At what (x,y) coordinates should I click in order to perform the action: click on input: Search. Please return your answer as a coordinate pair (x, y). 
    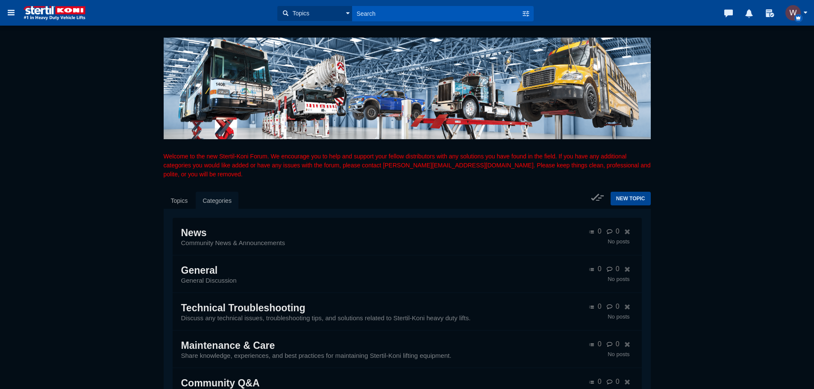
    Looking at the image, I should click on (436, 13).